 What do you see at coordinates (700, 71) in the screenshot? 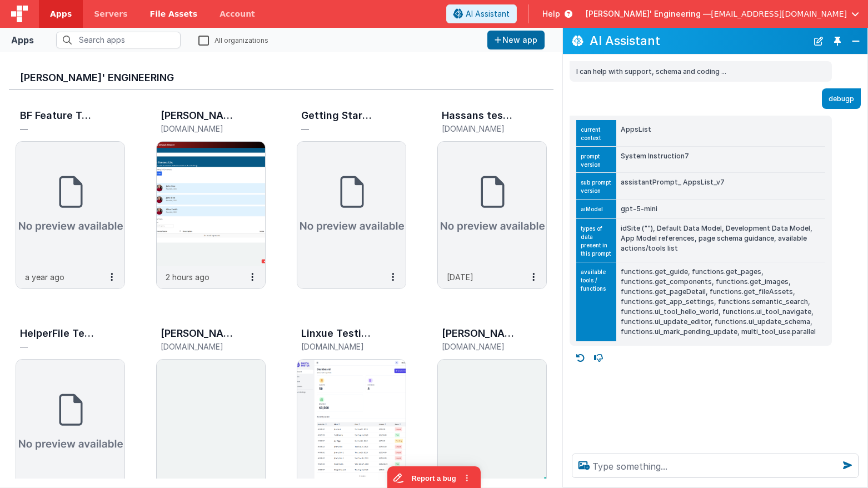
I see `p: I can help with support, schema and coding ...` at bounding box center [700, 71].